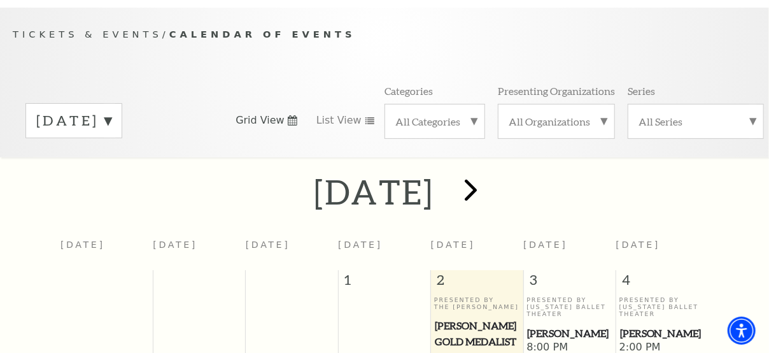 The width and height of the screenshot is (769, 353). What do you see at coordinates (557, 121) in the screenshot?
I see `label: All Organizations` at bounding box center [557, 121].